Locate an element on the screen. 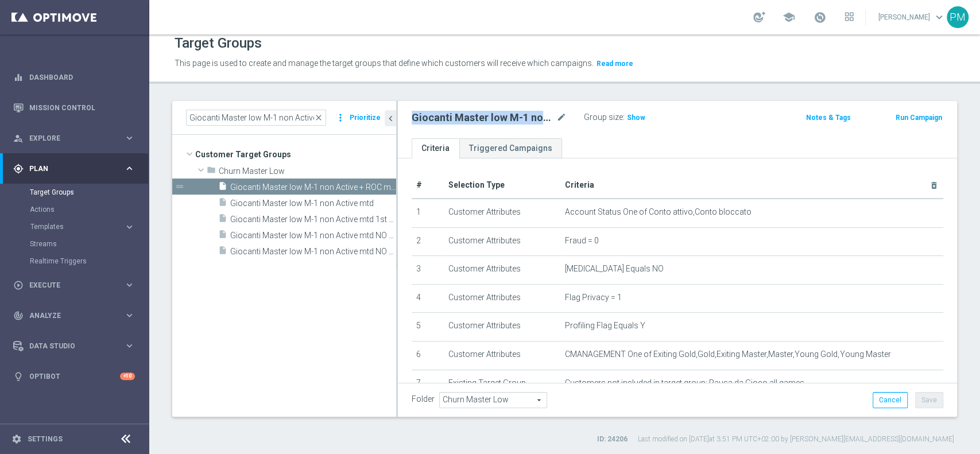 The width and height of the screenshot is (980, 454). a: Mission Control is located at coordinates (82, 107).